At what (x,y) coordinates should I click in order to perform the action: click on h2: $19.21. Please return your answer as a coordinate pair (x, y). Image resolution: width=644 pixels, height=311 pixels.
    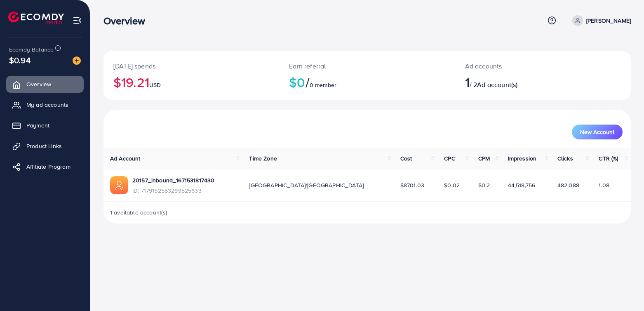
    Looking at the image, I should click on (191, 82).